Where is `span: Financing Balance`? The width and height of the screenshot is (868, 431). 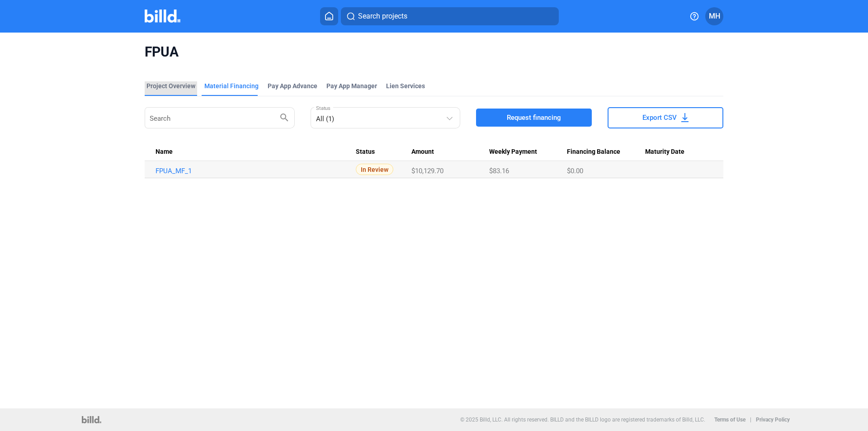 span: Financing Balance is located at coordinates (594, 152).